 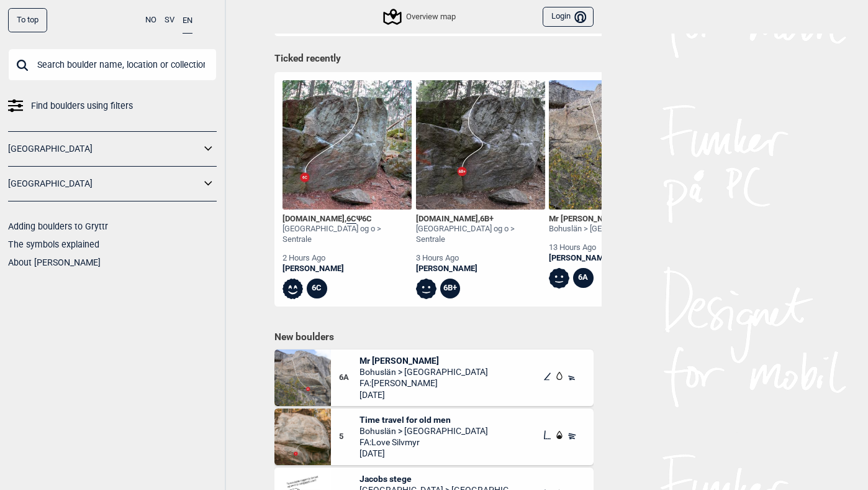 What do you see at coordinates (434, 337) in the screenshot?
I see `h1: New boulders` at bounding box center [434, 337].